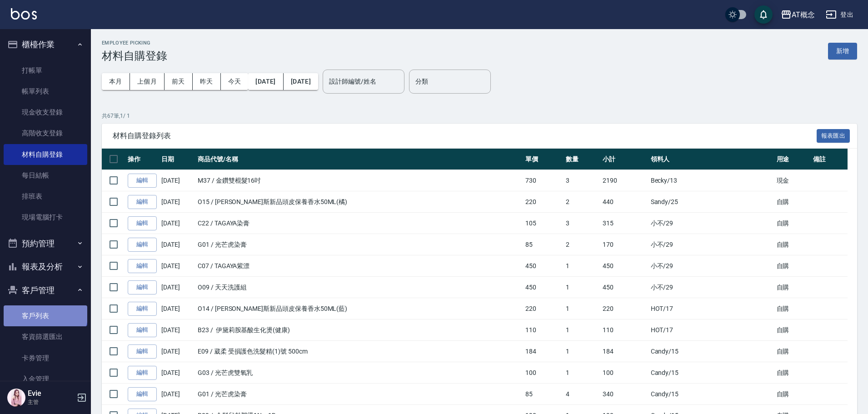 This screenshot has width=868, height=414. I want to click on td: C07 / TAGAYA紫漂, so click(359, 266).